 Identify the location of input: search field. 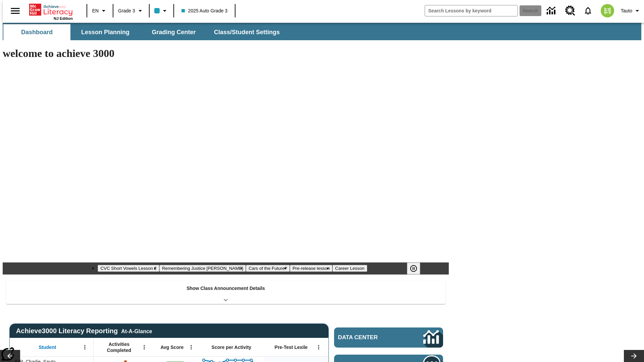
(472, 11).